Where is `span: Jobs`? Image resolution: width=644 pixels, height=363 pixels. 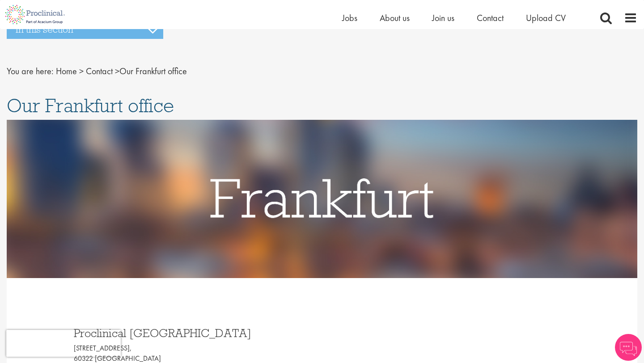 span: Jobs is located at coordinates (350, 18).